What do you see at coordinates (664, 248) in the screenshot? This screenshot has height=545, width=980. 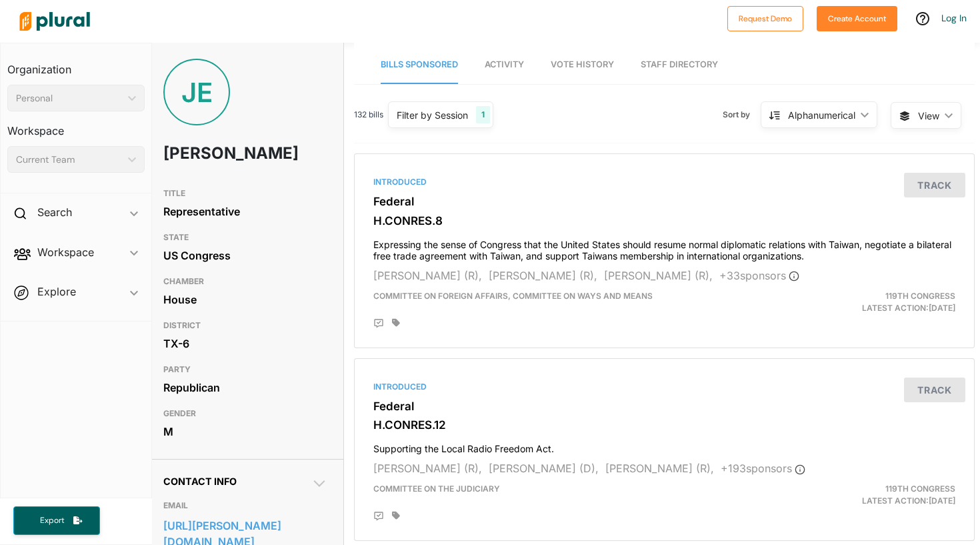 I see `h4: Expressing the sense of Congress that the United States should resume normal diplomatic relations...` at bounding box center [664, 248].